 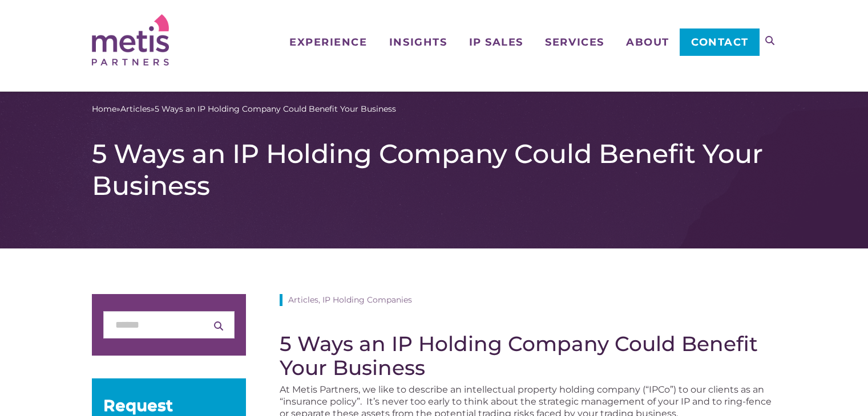 What do you see at coordinates (275, 108) in the screenshot?
I see `span: 5 Ways an IP Holding Company Could Benefit Your Business` at bounding box center [275, 108].